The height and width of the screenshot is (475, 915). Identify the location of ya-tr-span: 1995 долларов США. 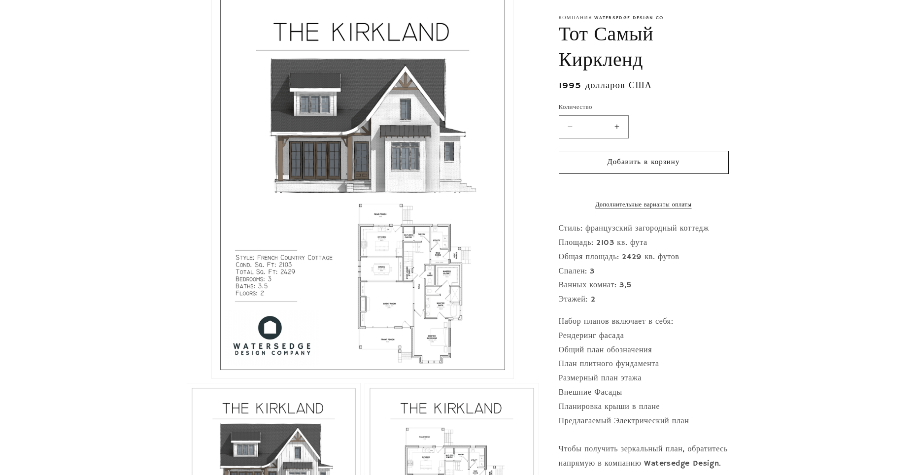
(605, 86).